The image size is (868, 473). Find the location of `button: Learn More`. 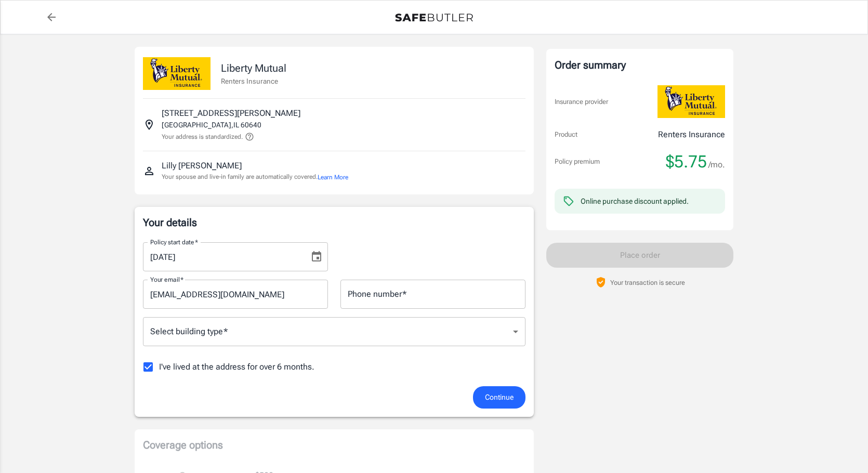

button: Learn More is located at coordinates (333, 178).